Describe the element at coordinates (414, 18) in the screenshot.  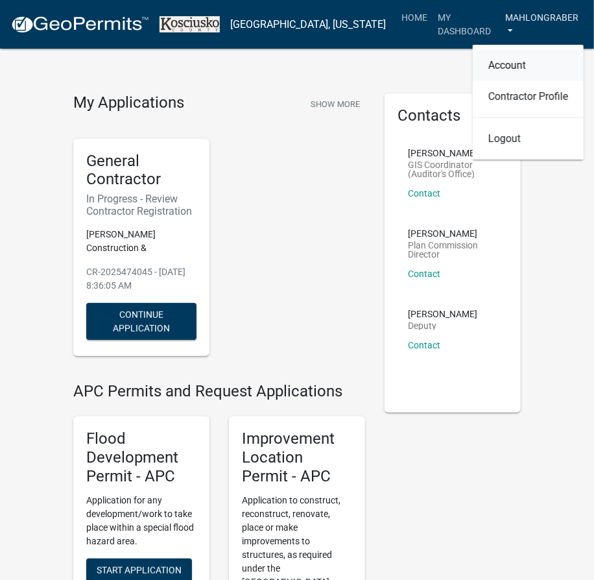
I see `a: Home` at that location.